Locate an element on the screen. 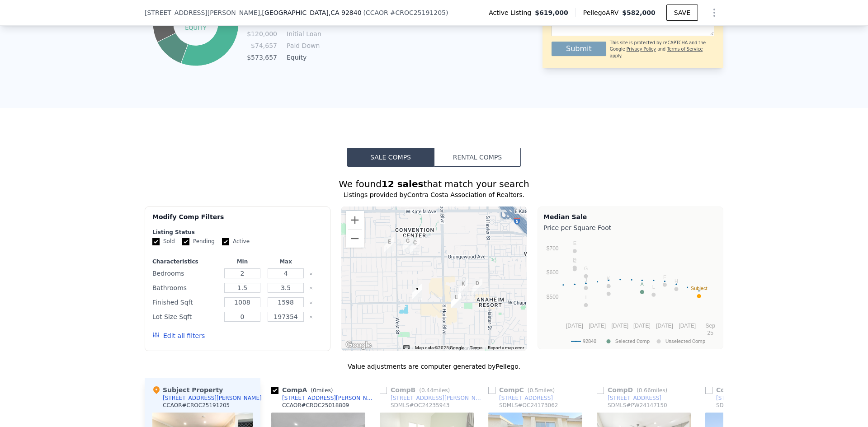  div: Comp C is located at coordinates (523, 390).